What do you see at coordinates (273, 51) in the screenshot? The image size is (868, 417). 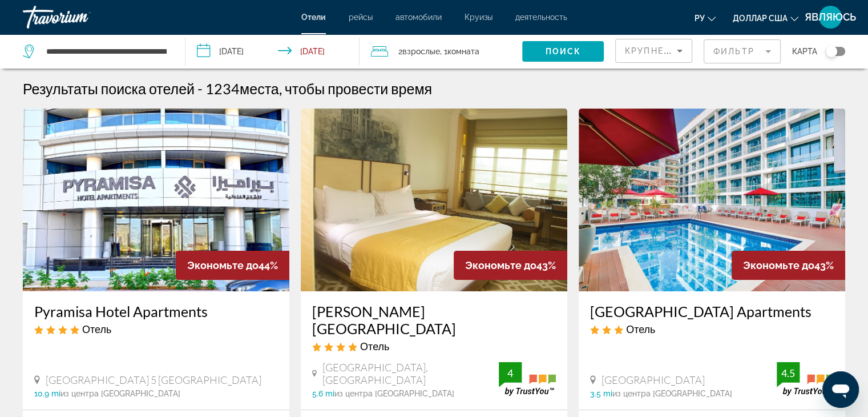 I see `button: Check-in date: Nov 23, 2025 Check-out date: Nov 29, 2025` at bounding box center [273, 51].